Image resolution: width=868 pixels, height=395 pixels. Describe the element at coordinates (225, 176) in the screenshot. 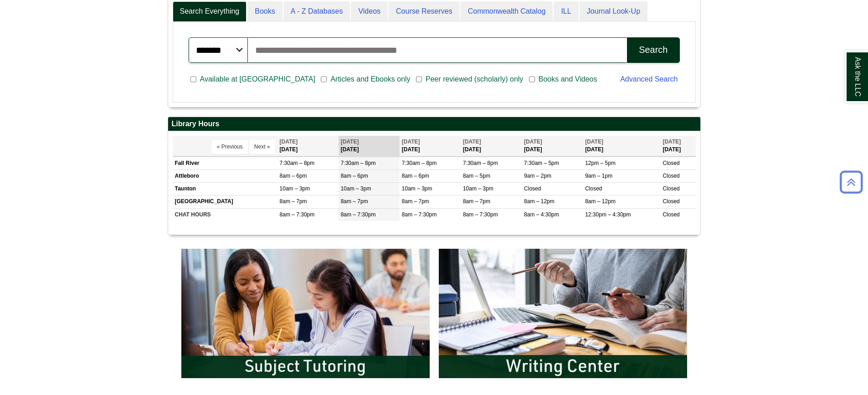

I see `td: Attleboro` at that location.